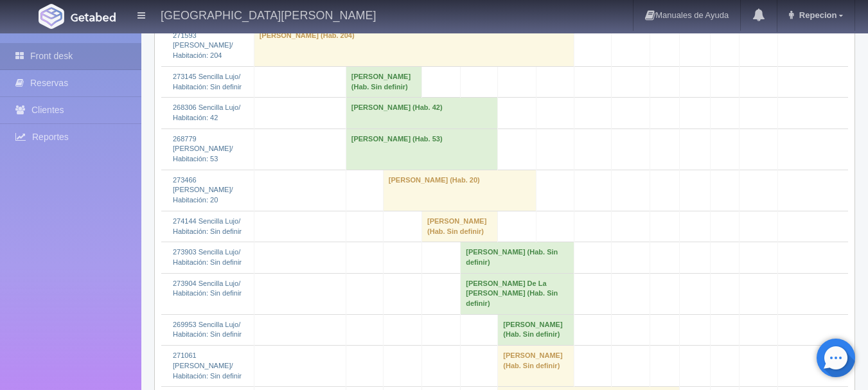 The width and height of the screenshot is (868, 390). What do you see at coordinates (207, 82) in the screenshot?
I see `a: 273145 Sencilla Lujo/Habitación: Sin definir` at bounding box center [207, 82].